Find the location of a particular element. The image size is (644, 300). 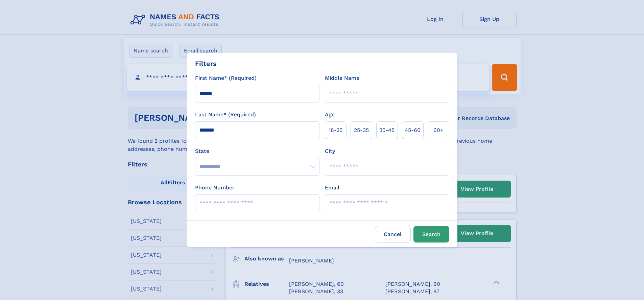

button: Search is located at coordinates (432, 234).